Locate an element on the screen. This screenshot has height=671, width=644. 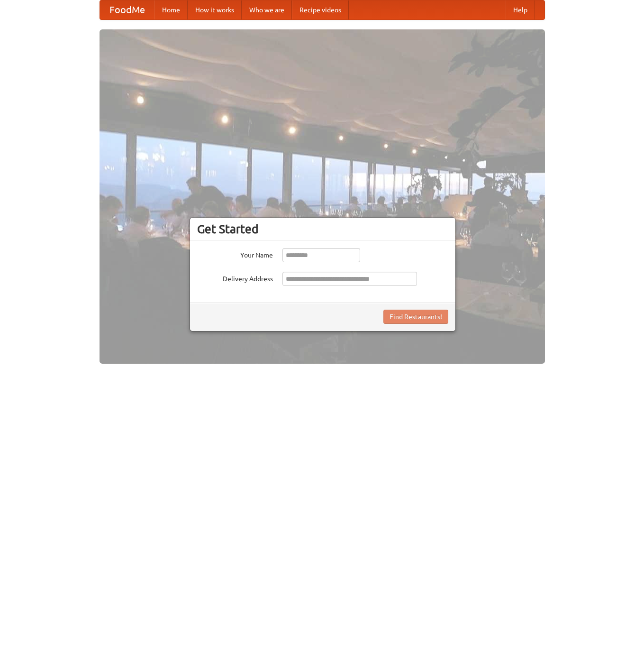
a: How it works is located at coordinates (215, 10).